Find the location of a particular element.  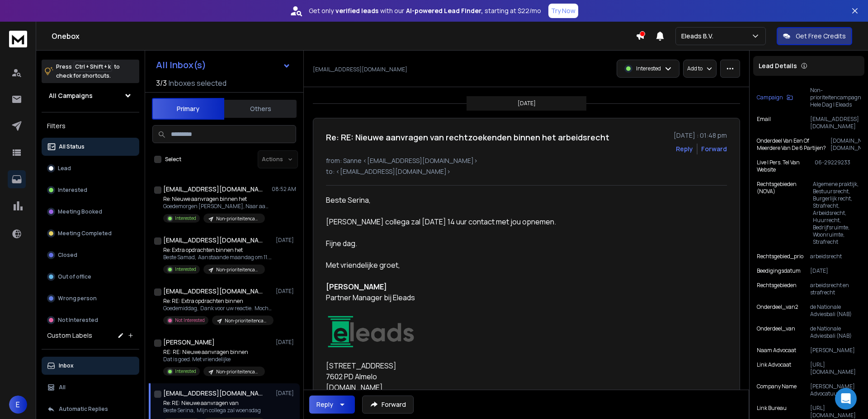

p: Inbox is located at coordinates (66, 366).